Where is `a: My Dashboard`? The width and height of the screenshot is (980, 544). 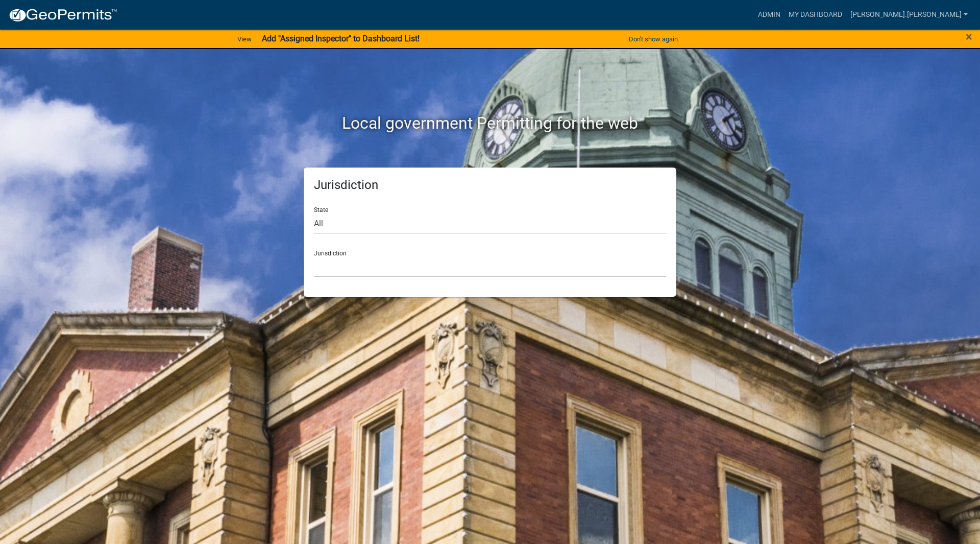
a: My Dashboard is located at coordinates (816, 15).